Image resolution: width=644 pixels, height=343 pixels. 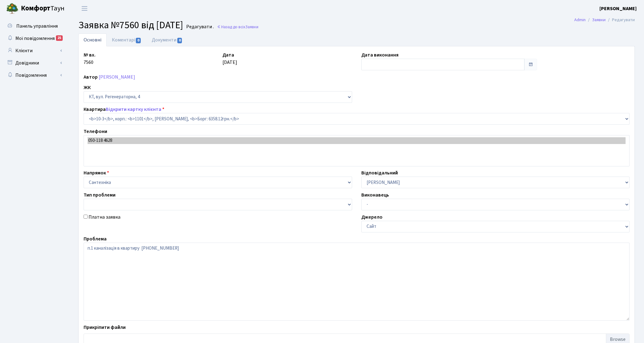 I want to click on div: 25, so click(x=59, y=38).